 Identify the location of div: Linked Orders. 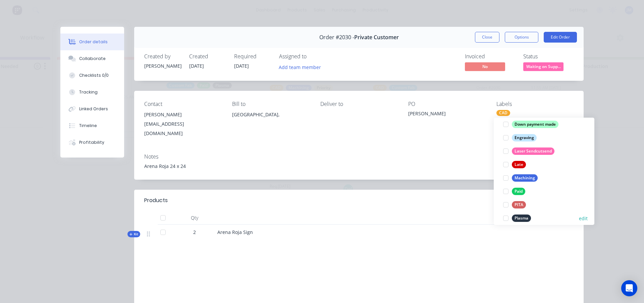
(93, 109).